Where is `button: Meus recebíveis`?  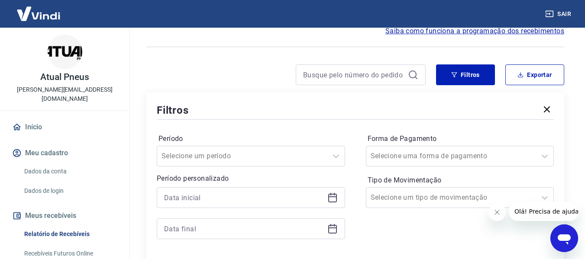
button: Meus recebíveis is located at coordinates (64, 216).